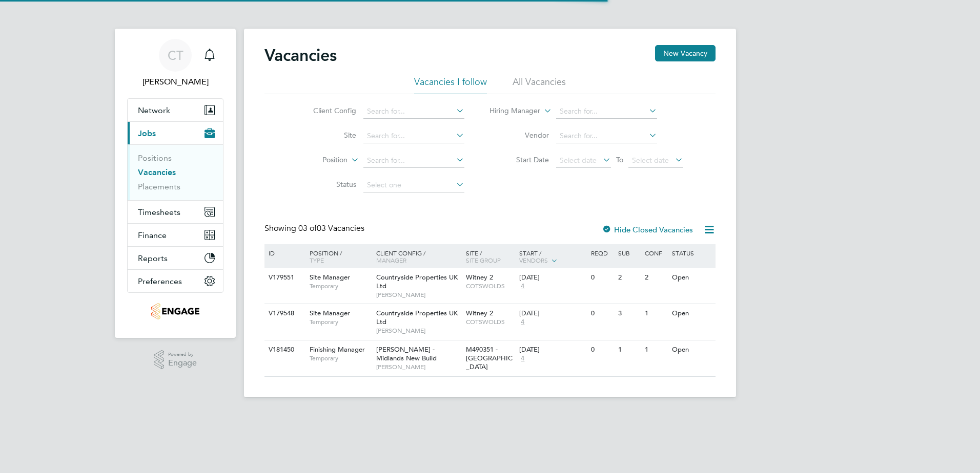 This screenshot has height=473, width=980. I want to click on span: 03 of, so click(307, 228).